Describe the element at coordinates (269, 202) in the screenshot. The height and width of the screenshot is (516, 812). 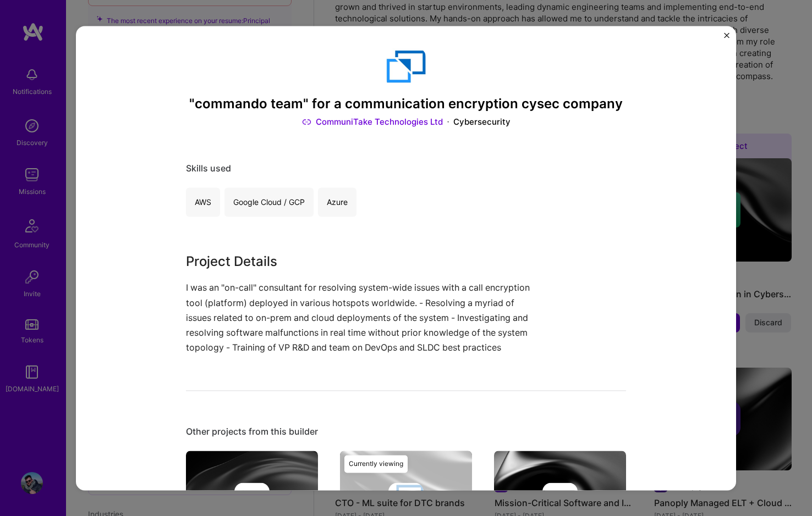
I see `div: Google Cloud / GCP` at that location.